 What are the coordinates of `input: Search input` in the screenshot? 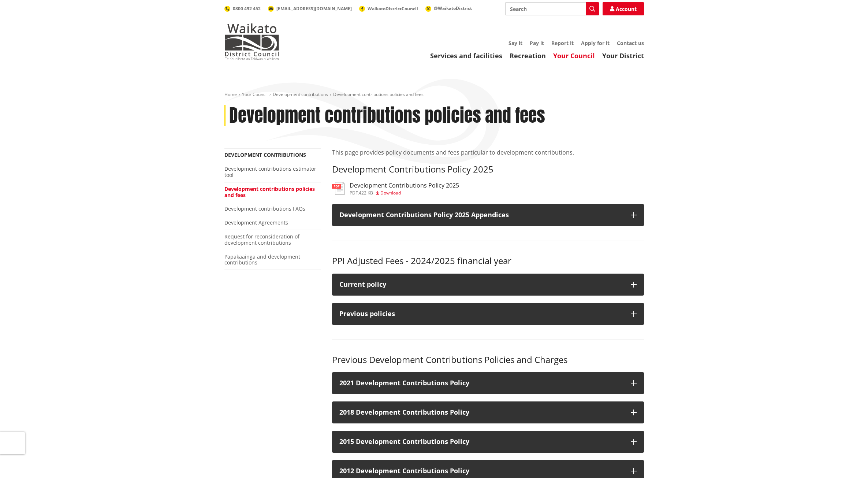 It's located at (552, 9).